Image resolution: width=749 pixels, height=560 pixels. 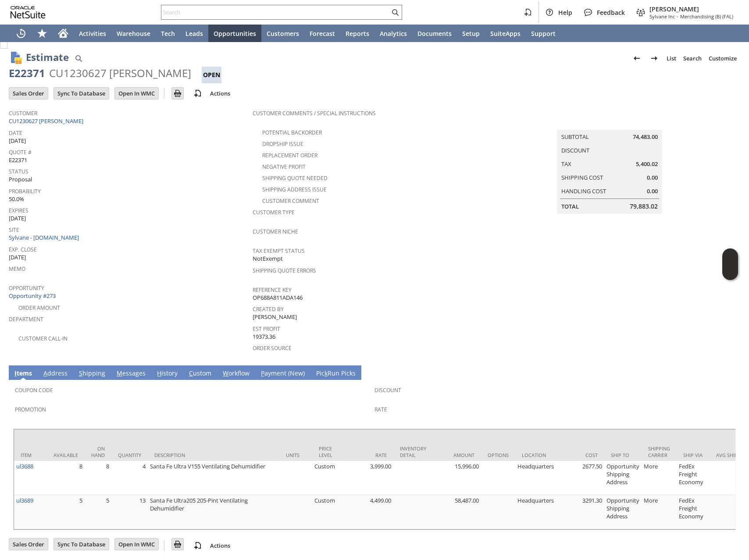 What do you see at coordinates (134, 33) in the screenshot?
I see `span: Warehouse` at bounding box center [134, 33].